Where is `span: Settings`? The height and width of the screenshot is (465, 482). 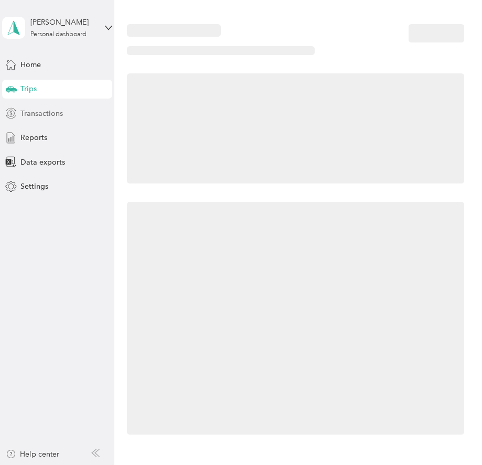
span: Settings is located at coordinates (34, 186).